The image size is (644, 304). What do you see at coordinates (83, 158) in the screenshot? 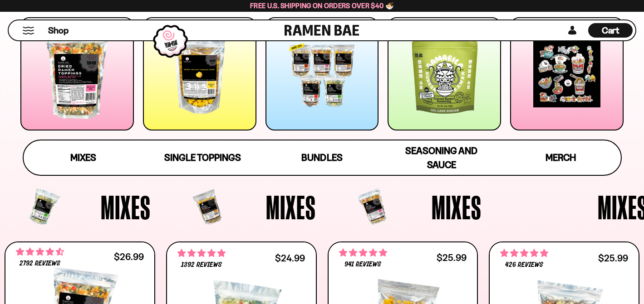
I see `a: Mixes` at bounding box center [83, 158].